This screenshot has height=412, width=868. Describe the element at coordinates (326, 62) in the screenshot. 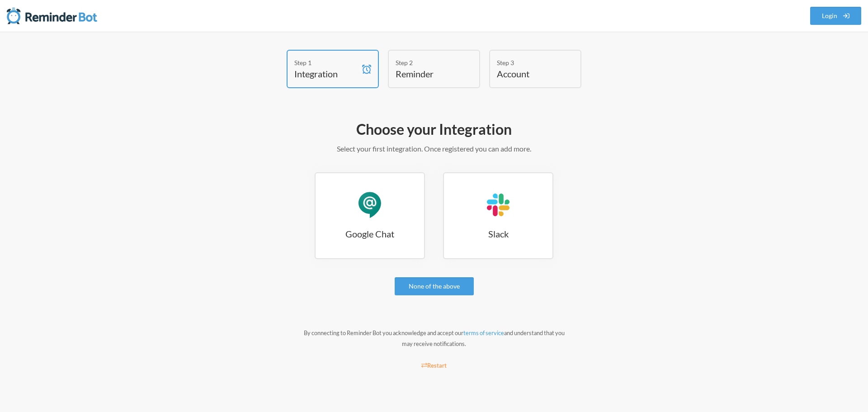

I see `div: Step 1` at that location.